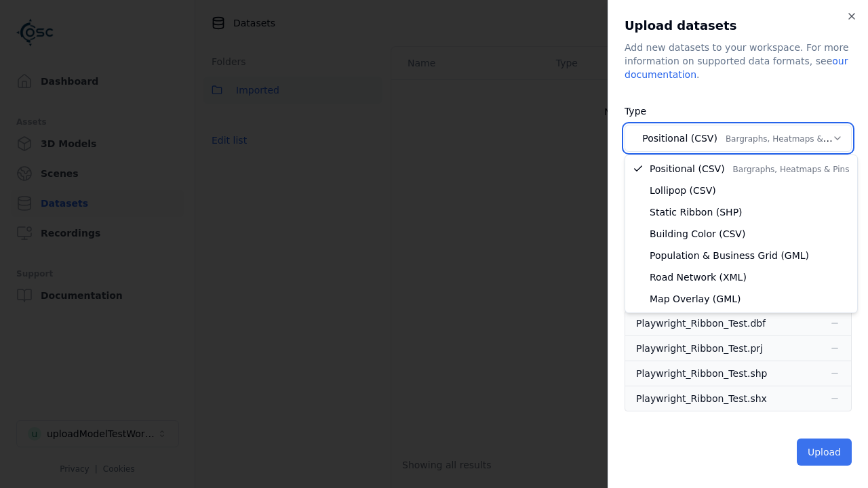 This screenshot has width=868, height=488. Describe the element at coordinates (695, 299) in the screenshot. I see `span: Map Overlay (GML)` at that location.